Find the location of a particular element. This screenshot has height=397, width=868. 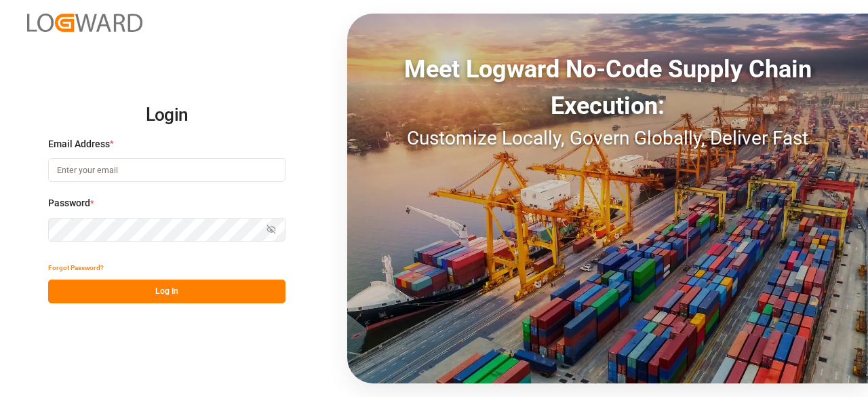

span: Email Address is located at coordinates (79, 144).